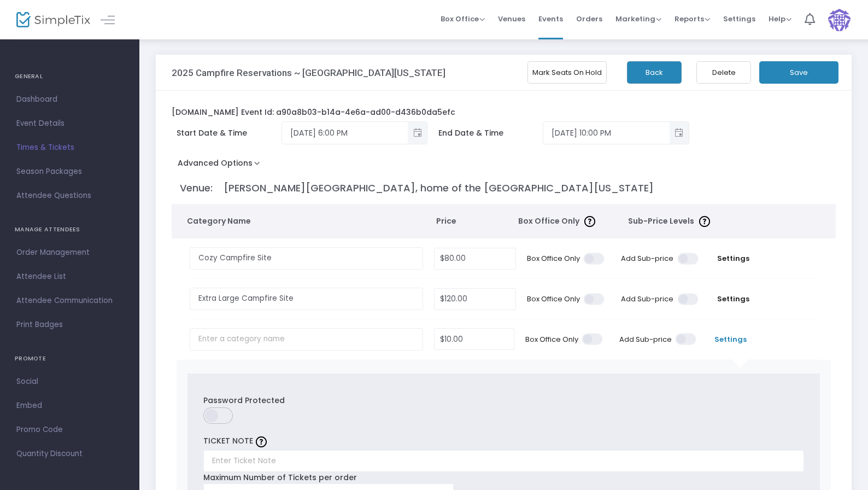 The image size is (868, 490). Describe the element at coordinates (280, 478) in the screenshot. I see `label: Maximum Number of Tickets per order` at that location.